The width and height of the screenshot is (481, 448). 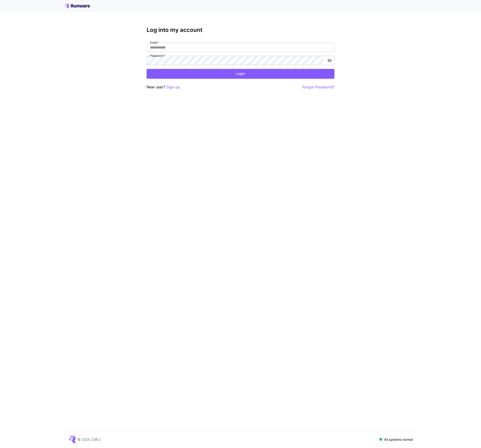 I want to click on p: Forgot Password?, so click(x=319, y=87).